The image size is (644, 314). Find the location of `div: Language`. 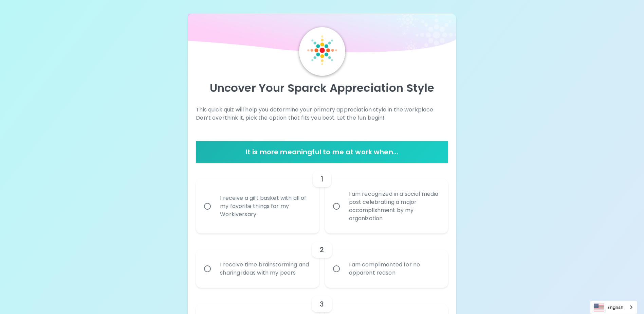

div: Language is located at coordinates (614, 308).